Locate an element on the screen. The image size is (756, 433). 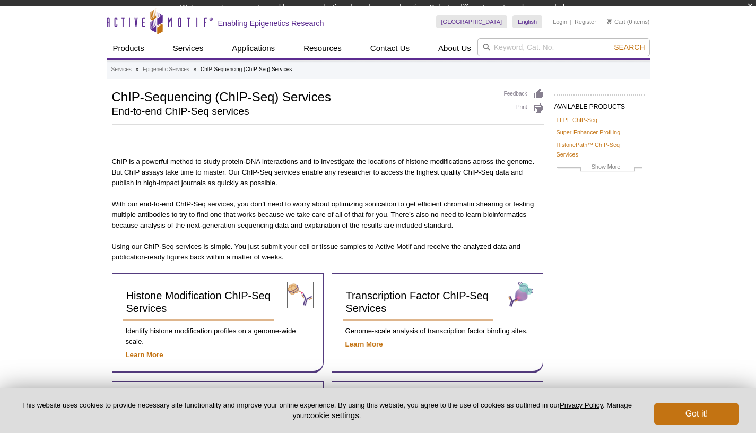
p: This website uses cookies to provide necessary site functionality and improve your online experie... is located at coordinates (327, 410).